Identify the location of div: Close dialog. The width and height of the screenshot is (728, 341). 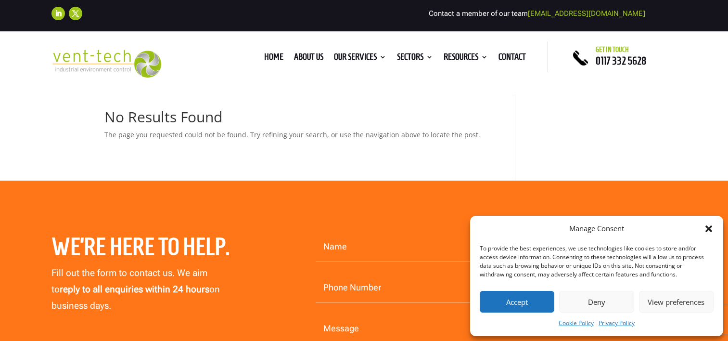
(709, 229).